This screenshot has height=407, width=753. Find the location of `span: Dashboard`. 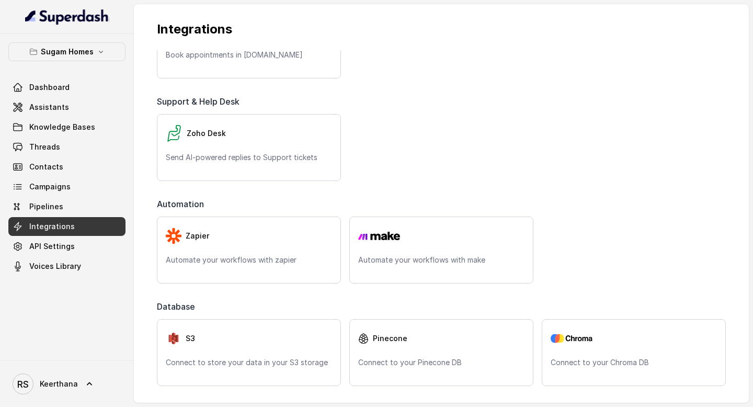

span: Dashboard is located at coordinates (49, 87).